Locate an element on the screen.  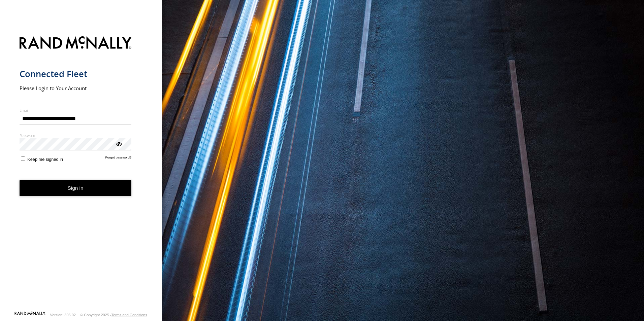
h1: Connected Fleet is located at coordinates (76, 74).